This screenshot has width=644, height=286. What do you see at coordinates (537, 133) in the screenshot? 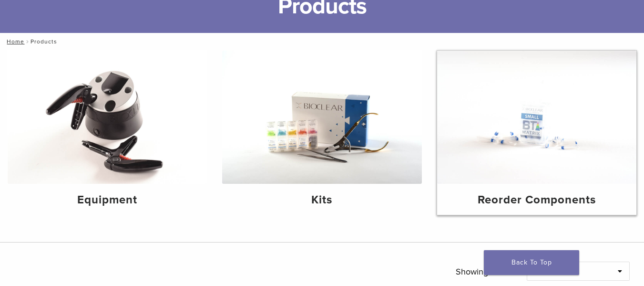
I see `a: Reorder Components` at bounding box center [537, 133].